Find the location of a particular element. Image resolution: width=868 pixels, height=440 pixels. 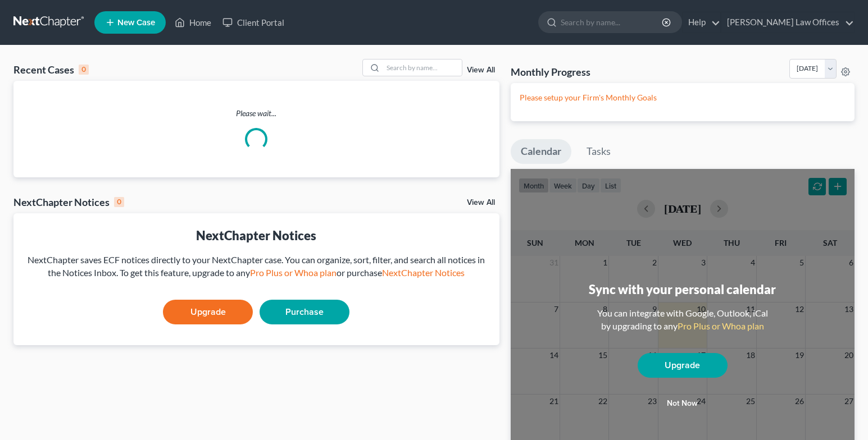

a: Help is located at coordinates (701, 23).